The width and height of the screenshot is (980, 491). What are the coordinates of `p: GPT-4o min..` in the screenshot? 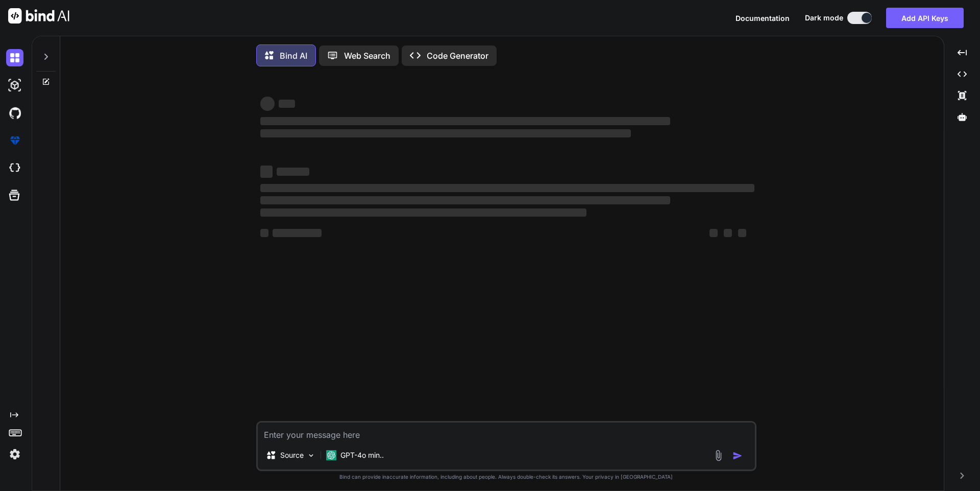 It's located at (361, 455).